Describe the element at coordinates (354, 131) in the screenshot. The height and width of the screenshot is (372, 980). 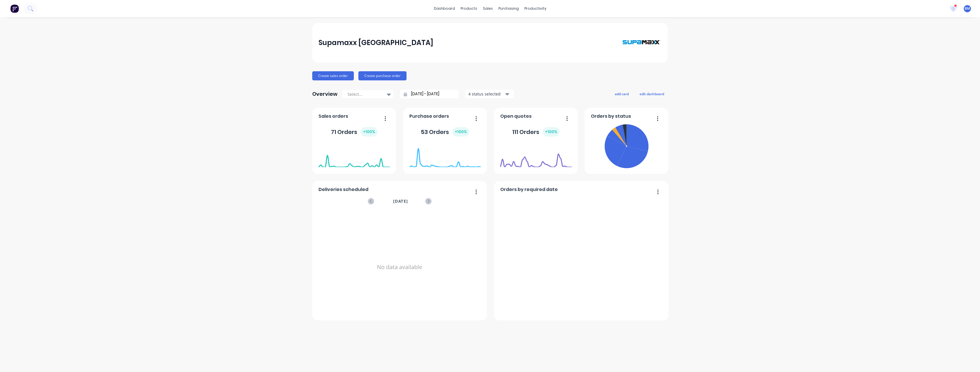
I see `div: 71 Orders` at that location.